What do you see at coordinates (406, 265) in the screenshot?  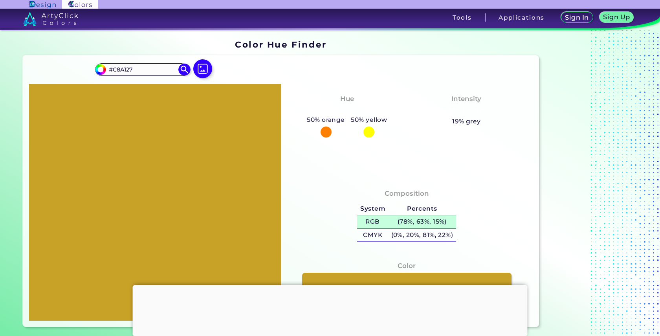 I see `h4: Color` at bounding box center [406, 265].